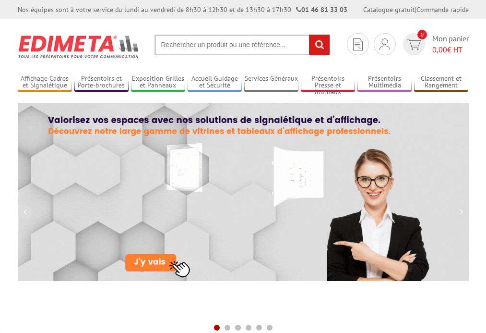  I want to click on input: Rechercher un produit ou une référence..., so click(242, 45).